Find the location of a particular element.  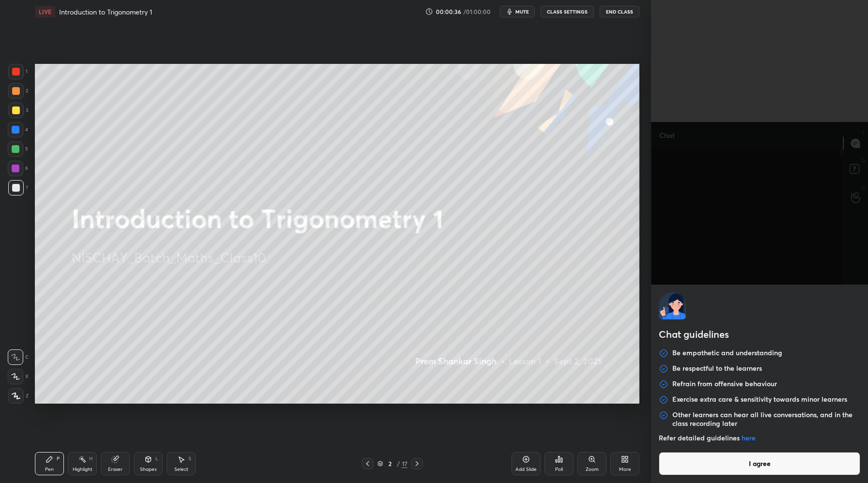

p: Refer detailed guidelines is located at coordinates (759, 438).